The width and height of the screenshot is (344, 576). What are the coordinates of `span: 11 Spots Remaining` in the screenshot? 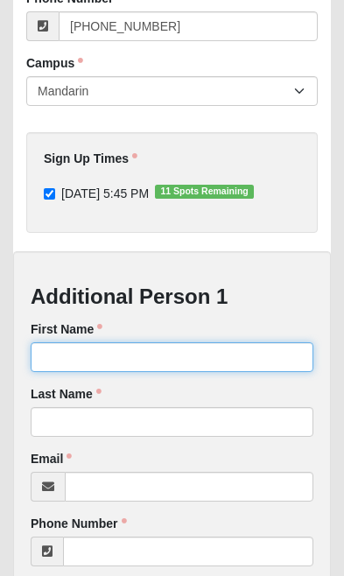 It's located at (204, 192).